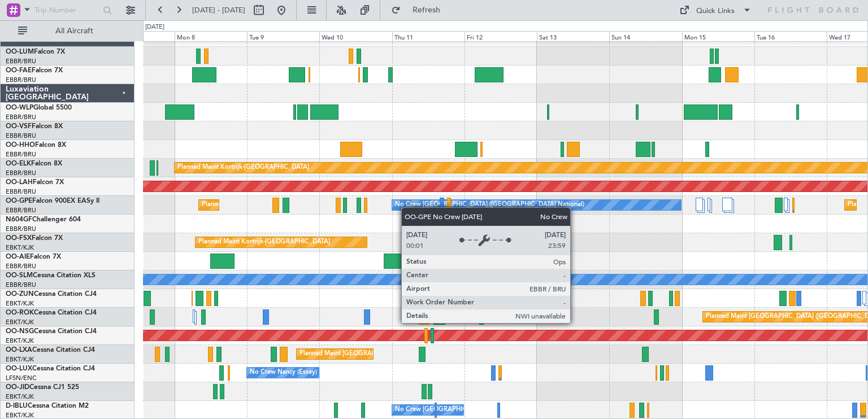 The image size is (868, 419). I want to click on span: OO-FAE, so click(18, 71).